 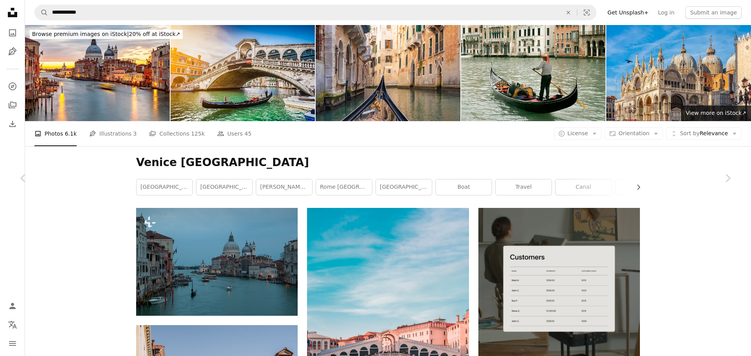 What do you see at coordinates (248, 134) in the screenshot?
I see `span: 45` at bounding box center [248, 134].